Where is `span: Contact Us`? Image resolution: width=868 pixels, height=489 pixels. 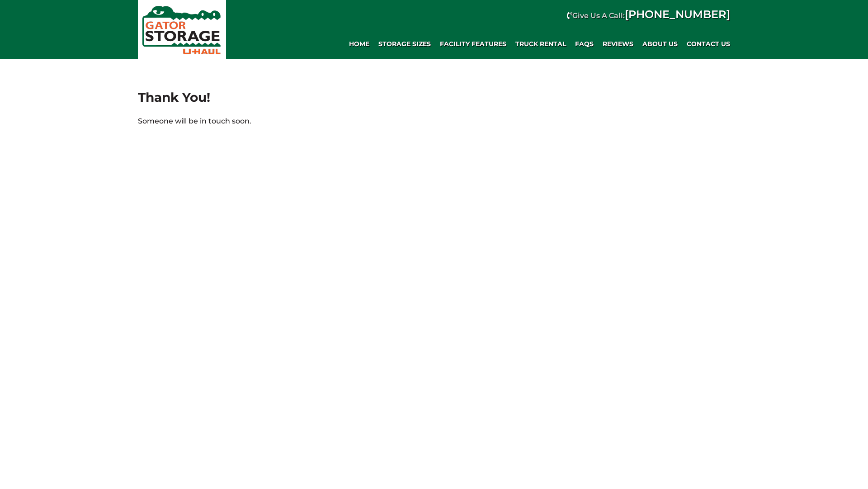 span: Contact Us is located at coordinates (708, 44).